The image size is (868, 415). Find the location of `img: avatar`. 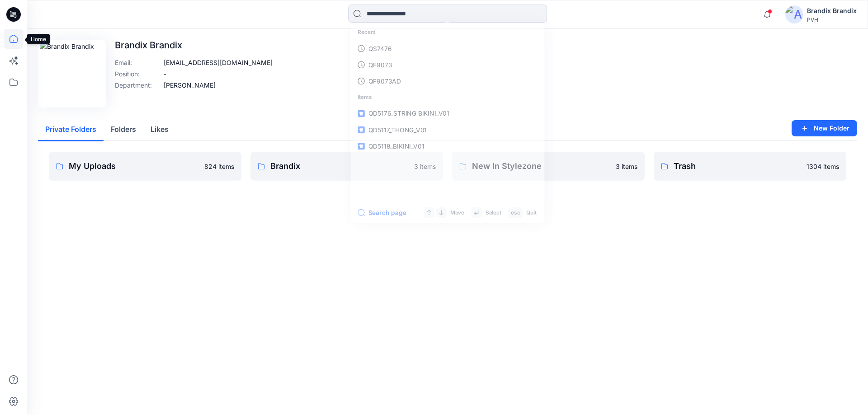

img: avatar is located at coordinates (794, 15).